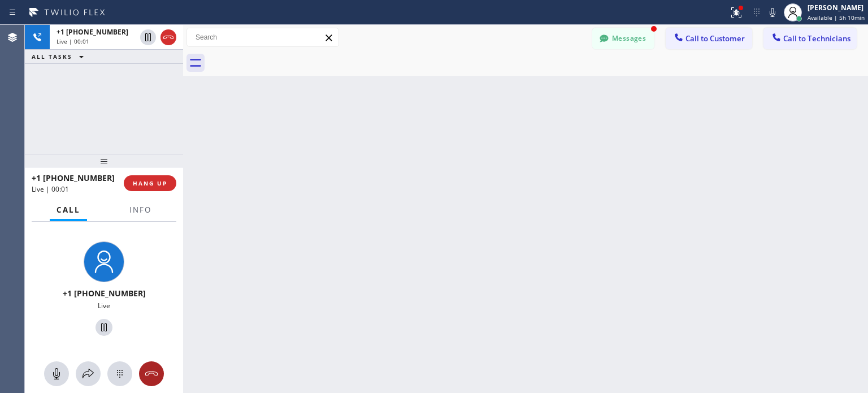 The height and width of the screenshot is (393, 868). What do you see at coordinates (709, 39) in the screenshot?
I see `button: Call to Customer` at bounding box center [709, 39].